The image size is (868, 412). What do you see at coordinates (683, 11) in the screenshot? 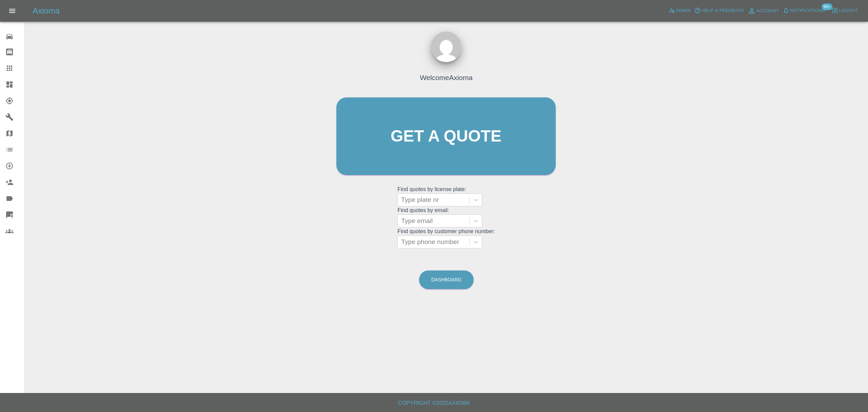
I see `span: Admin` at bounding box center [683, 11].